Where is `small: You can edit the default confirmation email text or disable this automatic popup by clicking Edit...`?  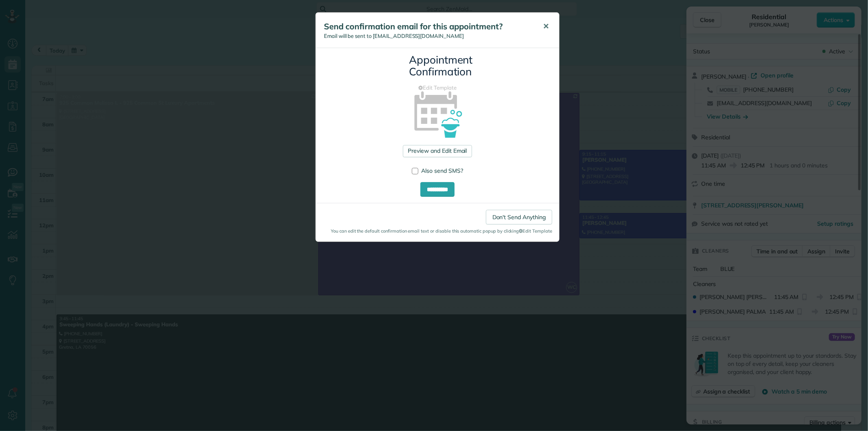
small: You can edit the default confirmation email text or disable this automatic popup by clicking Edit... is located at coordinates (437, 231).